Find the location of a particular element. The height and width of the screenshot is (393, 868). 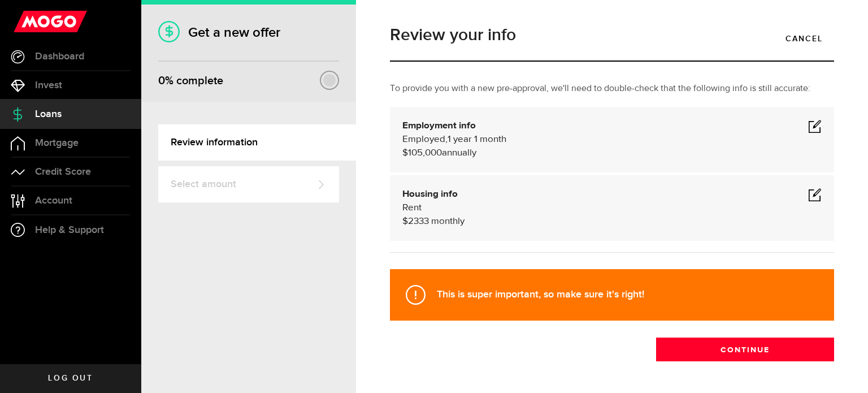

button: Open LiveChat chat widget is located at coordinates (26, 22).